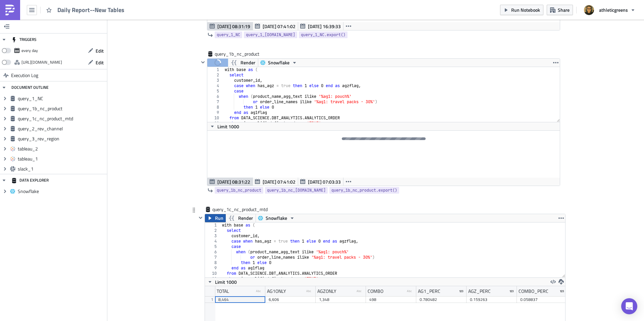 This screenshot has width=644, height=321. Describe the element at coordinates (213, 263) in the screenshot. I see `div: 8` at that location.